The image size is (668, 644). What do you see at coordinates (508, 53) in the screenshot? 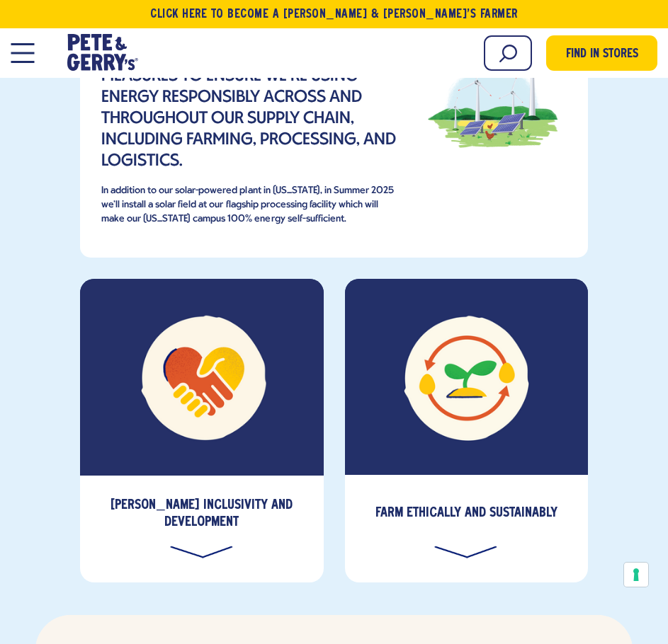
I see `input: Search` at bounding box center [508, 53].